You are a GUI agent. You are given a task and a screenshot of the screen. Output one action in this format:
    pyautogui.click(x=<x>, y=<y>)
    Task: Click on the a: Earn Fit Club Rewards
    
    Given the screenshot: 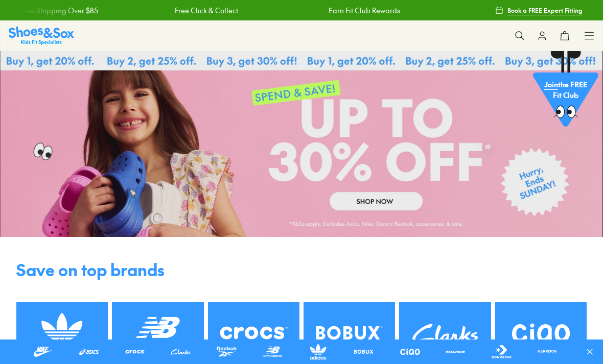 What is the action you would take?
    pyautogui.click(x=353, y=10)
    